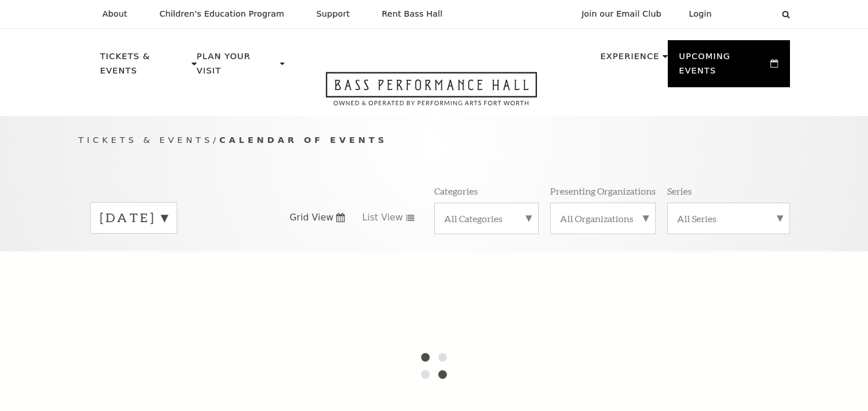 The image size is (868, 411). What do you see at coordinates (333, 13) in the screenshot?
I see `p: Support` at bounding box center [333, 13].